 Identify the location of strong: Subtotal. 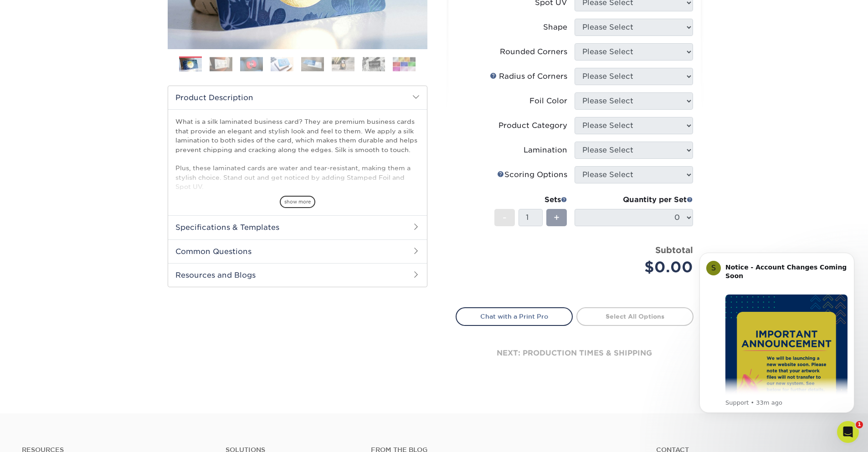
(674, 250).